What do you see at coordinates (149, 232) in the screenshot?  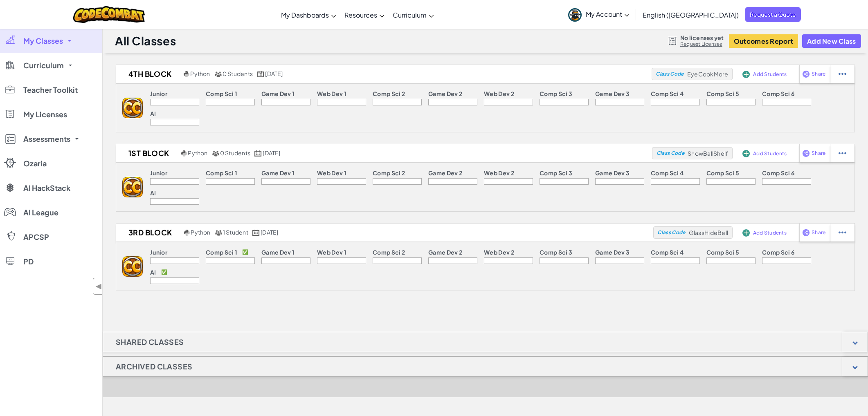 I see `h2: 3rd BLOCK` at bounding box center [149, 232].